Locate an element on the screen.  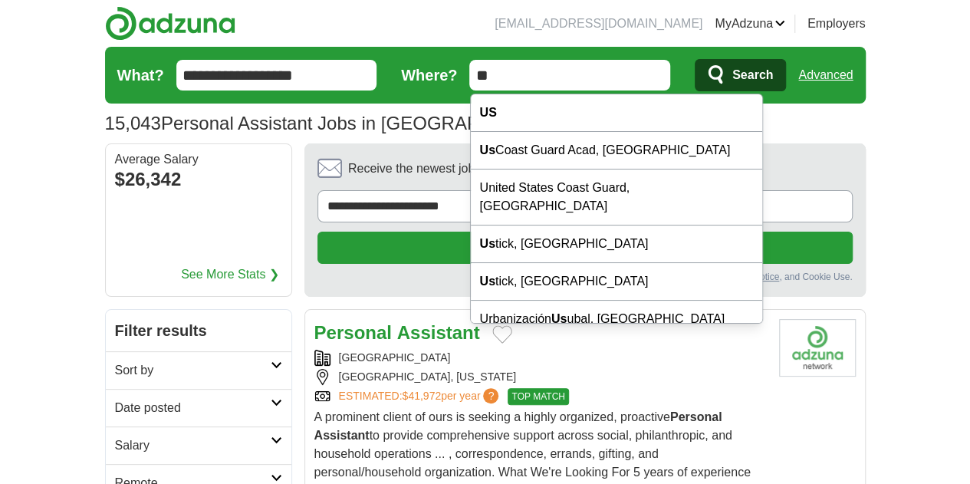
span: $41,972 is located at coordinates (421, 396).